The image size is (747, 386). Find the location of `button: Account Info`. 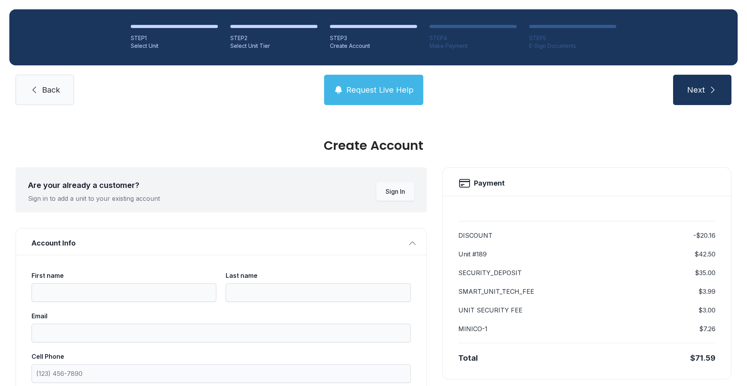

button: Account Info is located at coordinates (221, 242).